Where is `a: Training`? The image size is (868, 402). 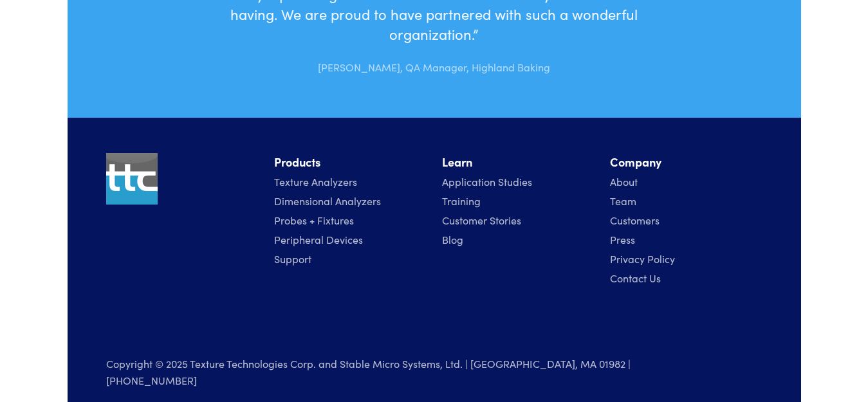 a: Training is located at coordinates (461, 201).